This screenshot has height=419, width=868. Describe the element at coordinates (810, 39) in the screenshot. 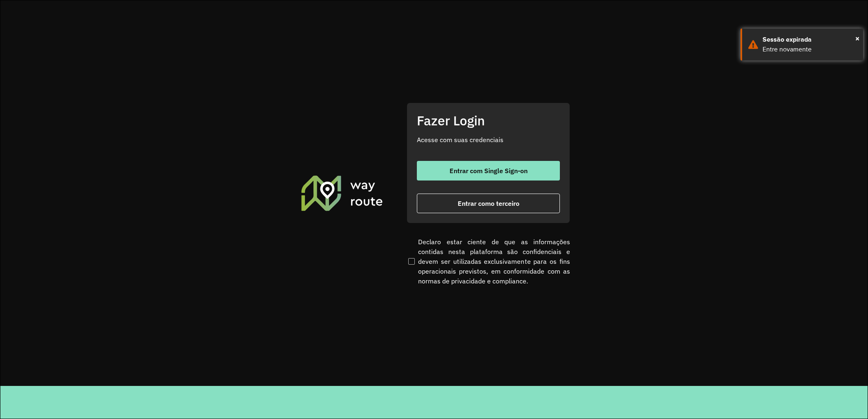

I see `div: Sessão expirada` at that location.